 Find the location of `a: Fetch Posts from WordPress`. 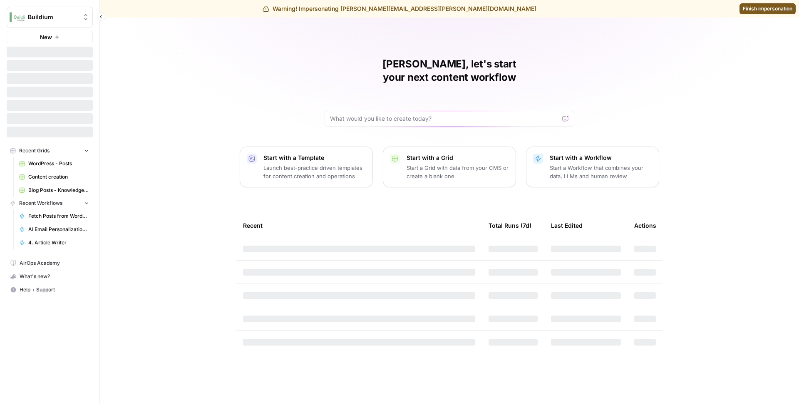

a: Fetch Posts from WordPress is located at coordinates (54, 216).